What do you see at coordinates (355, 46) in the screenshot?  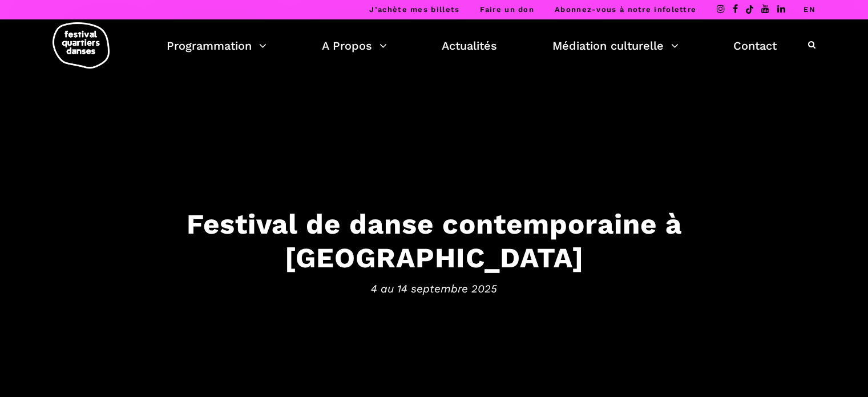 I see `a: A Propos` at bounding box center [355, 46].